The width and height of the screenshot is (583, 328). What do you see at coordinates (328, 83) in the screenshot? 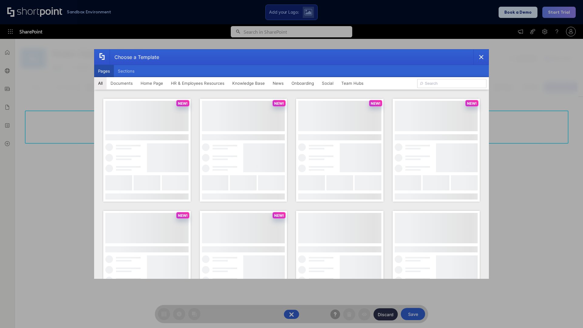
I see `button: Social` at bounding box center [328, 83].